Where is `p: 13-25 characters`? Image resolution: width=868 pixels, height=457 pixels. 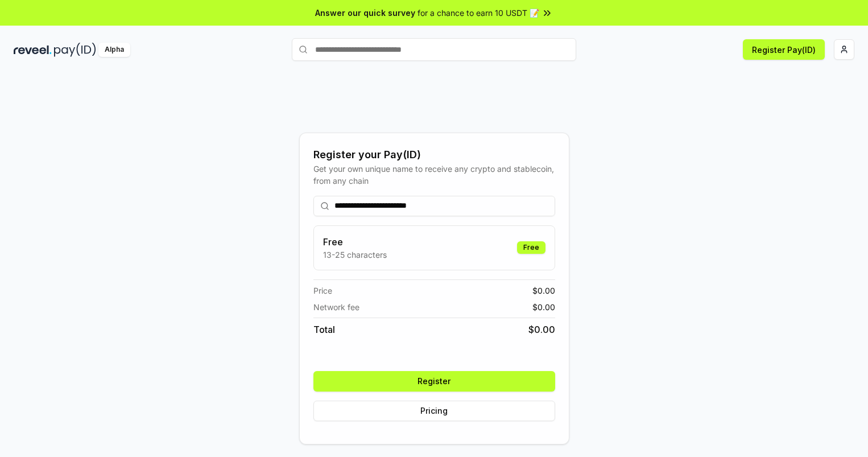 p: 13-25 characters is located at coordinates (355, 254).